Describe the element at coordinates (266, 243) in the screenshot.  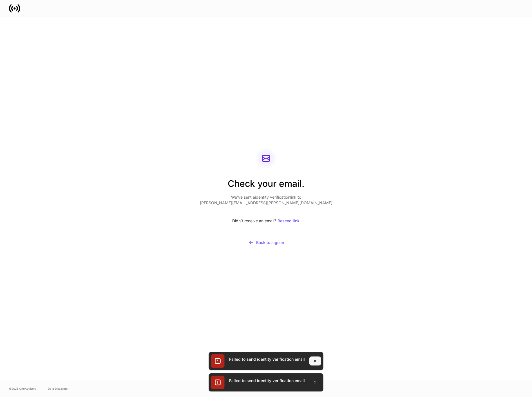
I see `div: Back to sign in` at that location.